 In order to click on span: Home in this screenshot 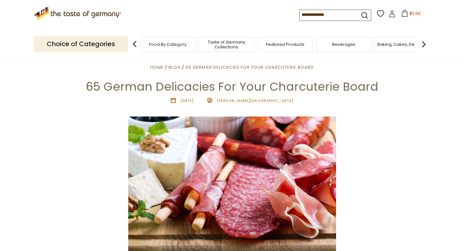, I will do `click(157, 67)`.